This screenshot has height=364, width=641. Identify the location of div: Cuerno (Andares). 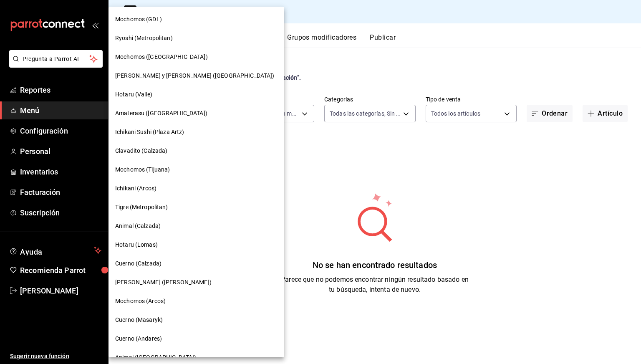
(196, 338).